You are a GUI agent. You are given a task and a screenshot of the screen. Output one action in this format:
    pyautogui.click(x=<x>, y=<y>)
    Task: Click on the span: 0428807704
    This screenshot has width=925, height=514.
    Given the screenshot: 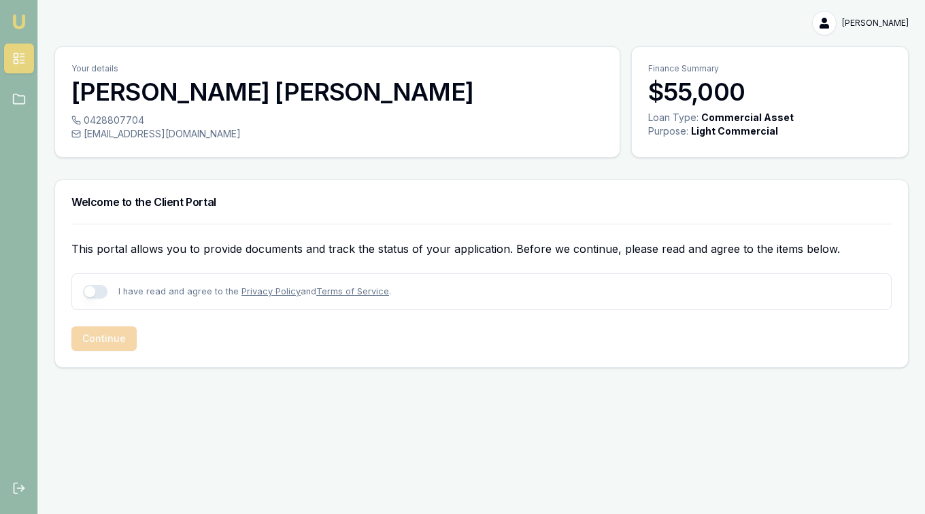 What is the action you would take?
    pyautogui.click(x=114, y=120)
    